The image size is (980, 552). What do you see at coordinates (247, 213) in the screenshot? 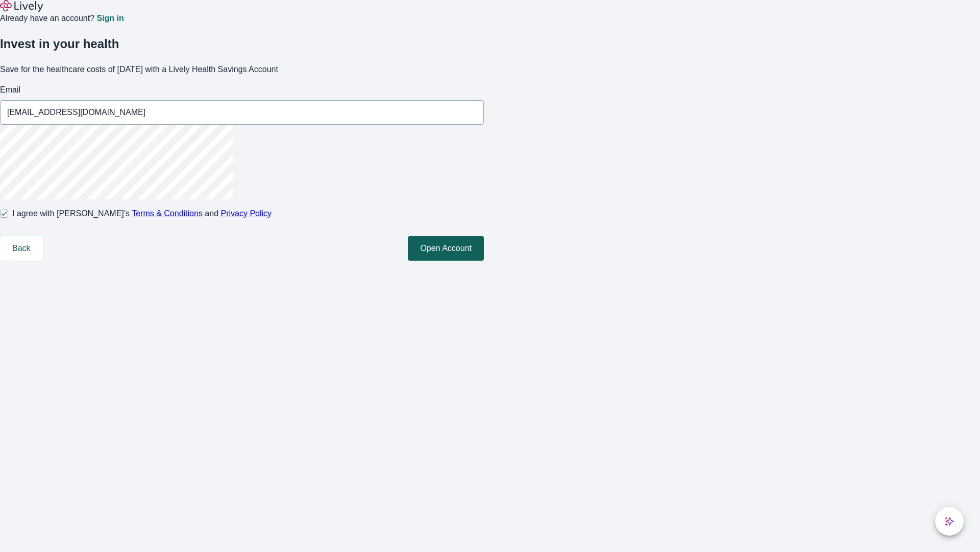
I see `a: Privacy Policy` at bounding box center [247, 213].